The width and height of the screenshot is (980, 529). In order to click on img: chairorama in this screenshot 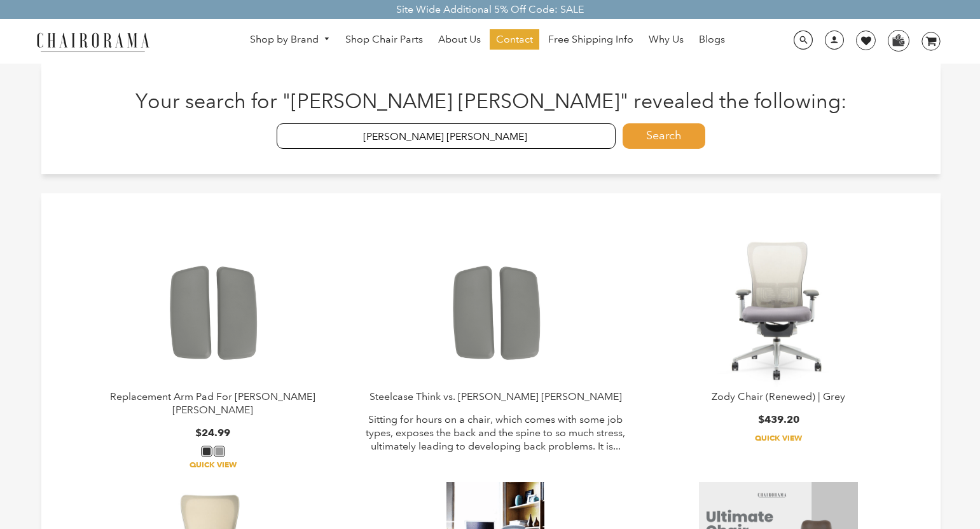, I will do `click(93, 42)`.